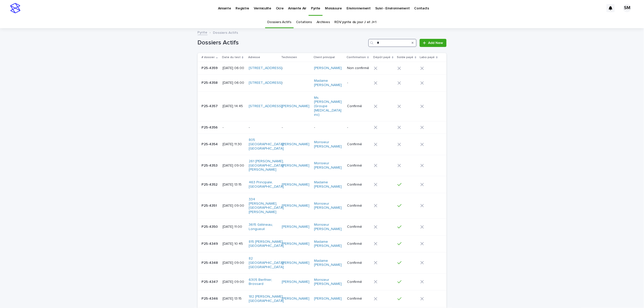 This screenshot has width=644, height=308. Describe the element at coordinates (210, 67) in the screenshot. I see `p: P25-4359` at that location.